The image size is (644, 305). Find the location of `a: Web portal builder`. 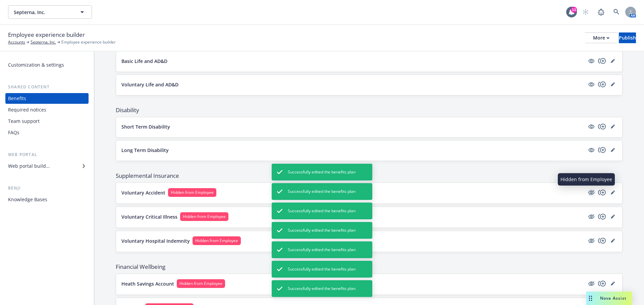

a: Web portal builder is located at coordinates (47, 166).